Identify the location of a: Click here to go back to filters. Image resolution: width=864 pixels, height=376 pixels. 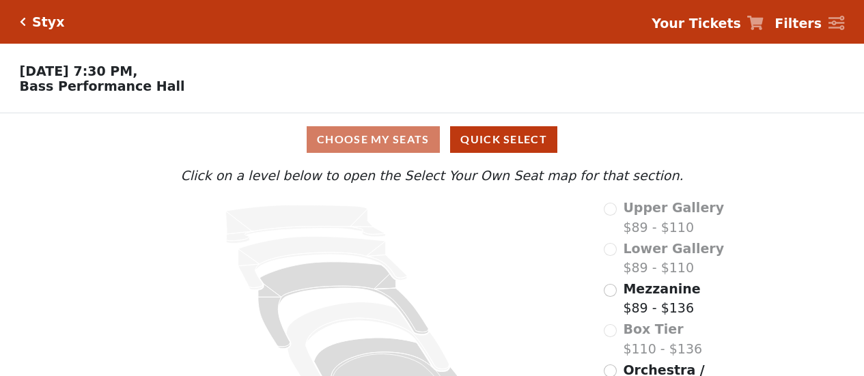
(23, 22).